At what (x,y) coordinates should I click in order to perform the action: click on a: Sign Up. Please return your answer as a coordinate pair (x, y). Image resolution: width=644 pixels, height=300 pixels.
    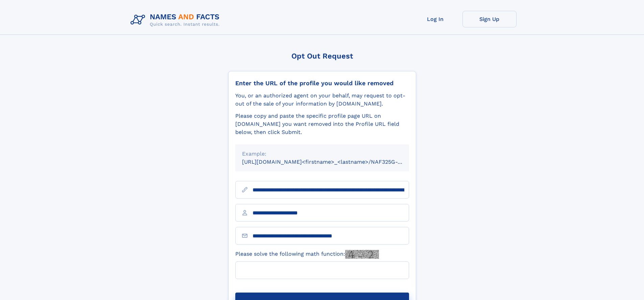
    Looking at the image, I should click on (489, 19).